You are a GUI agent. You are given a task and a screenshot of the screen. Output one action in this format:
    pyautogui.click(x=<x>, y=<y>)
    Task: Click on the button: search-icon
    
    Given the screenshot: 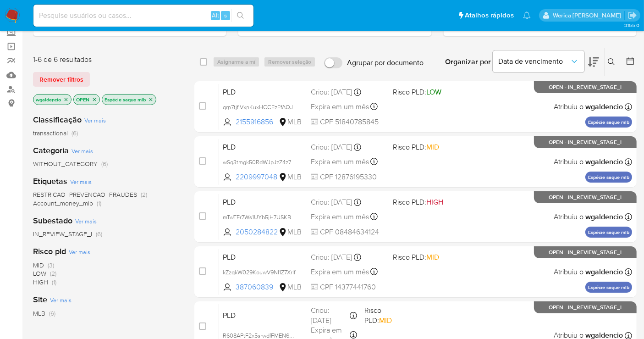 What is the action you would take?
    pyautogui.click(x=240, y=15)
    